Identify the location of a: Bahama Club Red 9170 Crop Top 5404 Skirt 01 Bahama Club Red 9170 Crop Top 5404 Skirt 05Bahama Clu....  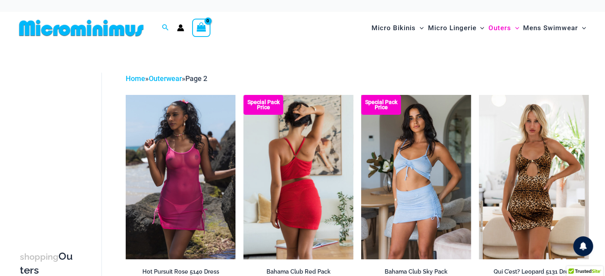
(298, 177).